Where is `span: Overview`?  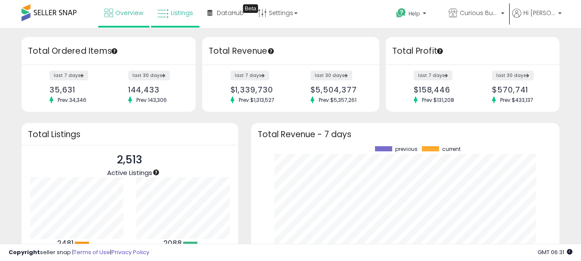 span: Overview is located at coordinates (129, 13).